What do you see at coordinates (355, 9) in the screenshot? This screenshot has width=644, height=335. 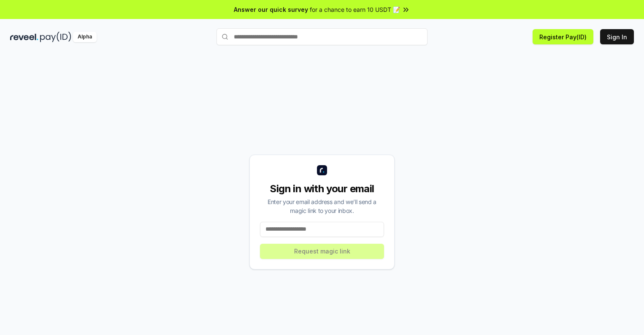 I see `span: for a chance to earn 10 USDT 📝` at bounding box center [355, 9].